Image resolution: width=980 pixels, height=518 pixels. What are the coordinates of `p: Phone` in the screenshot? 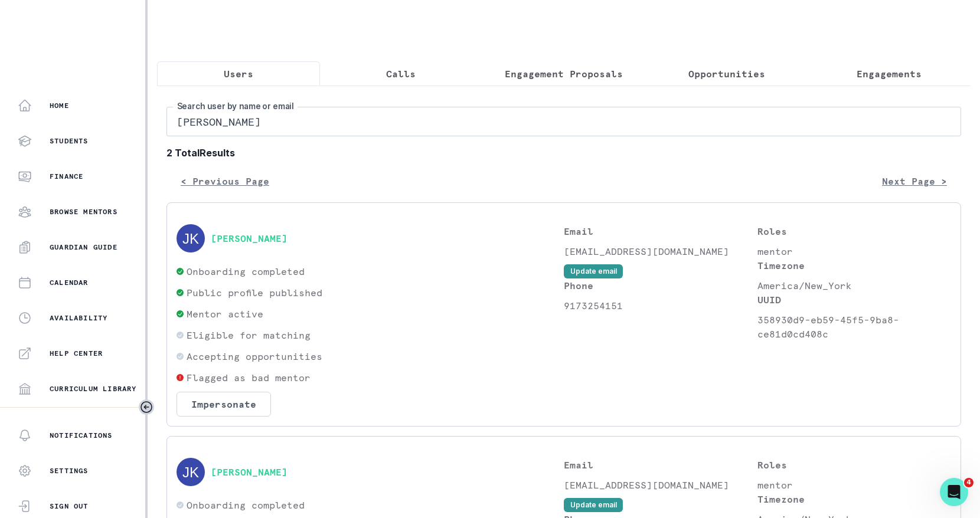 It's located at (661, 286).